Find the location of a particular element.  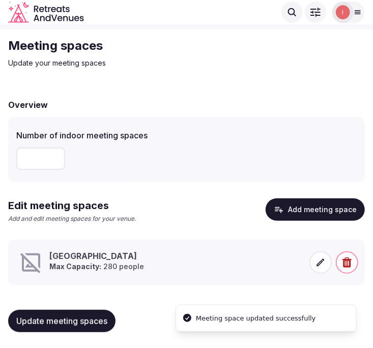

svg: Retreats and Venues company logo is located at coordinates (46, 12).